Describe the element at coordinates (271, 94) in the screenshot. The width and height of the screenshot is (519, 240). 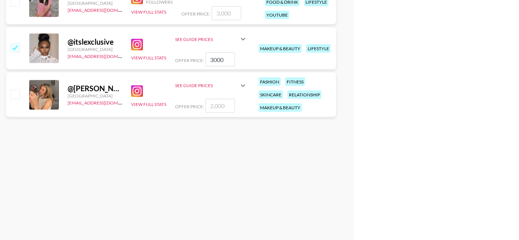
I see `div: skincare` at that location.